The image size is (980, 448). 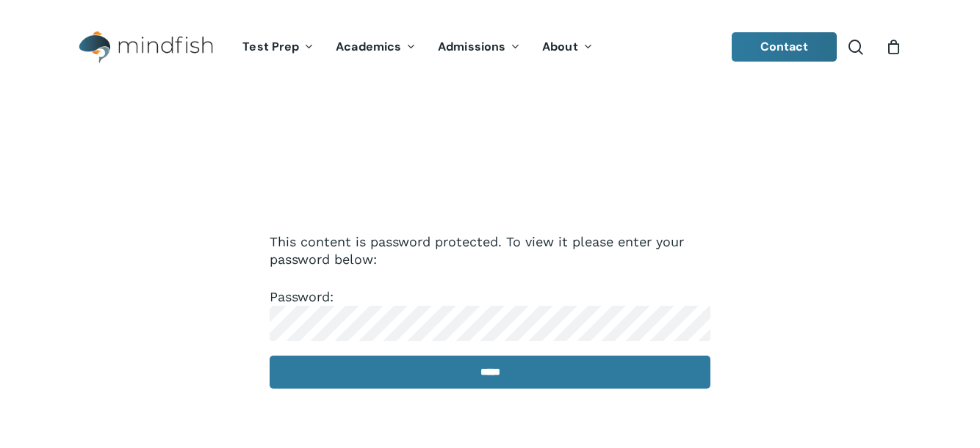 What do you see at coordinates (559, 46) in the screenshot?
I see `span: About` at bounding box center [559, 46].